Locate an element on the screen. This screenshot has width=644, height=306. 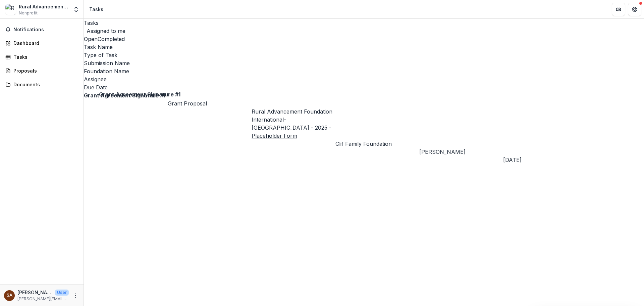
p: User is located at coordinates (62, 292).